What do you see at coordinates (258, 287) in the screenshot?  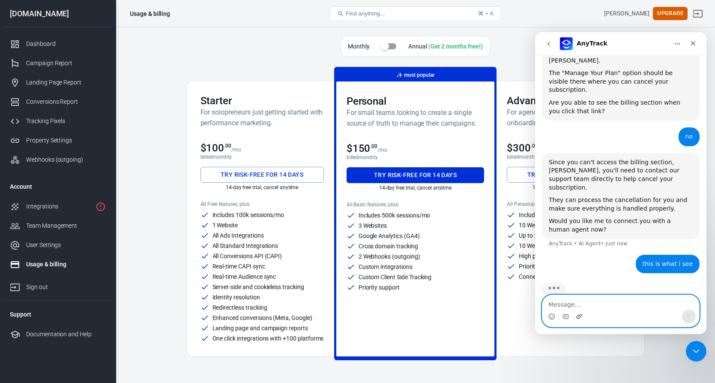 I see `p: Server-side and cookieless tracking` at bounding box center [258, 287].